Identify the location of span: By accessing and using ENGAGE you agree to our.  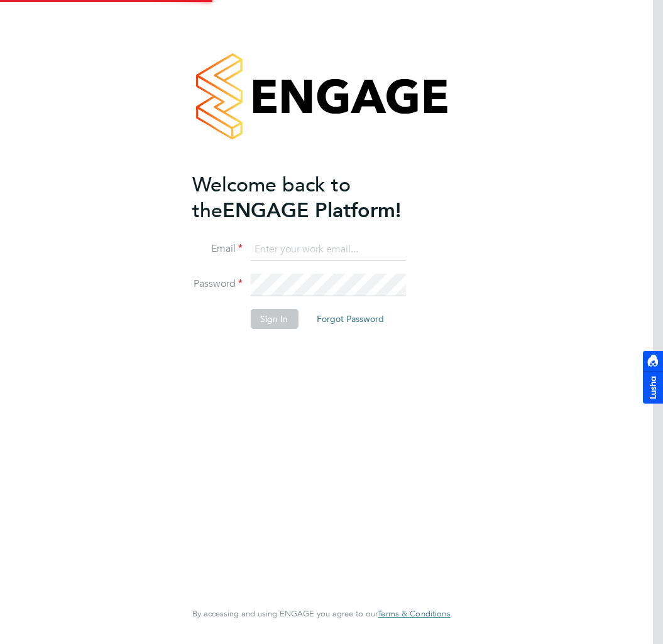
(321, 613).